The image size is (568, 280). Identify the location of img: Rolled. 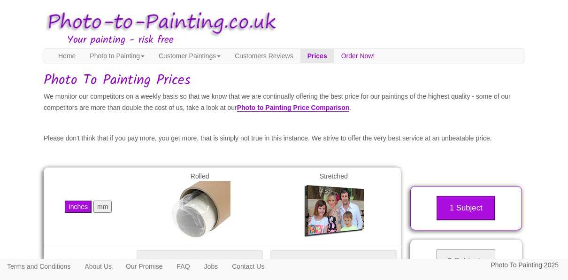
(200, 211).